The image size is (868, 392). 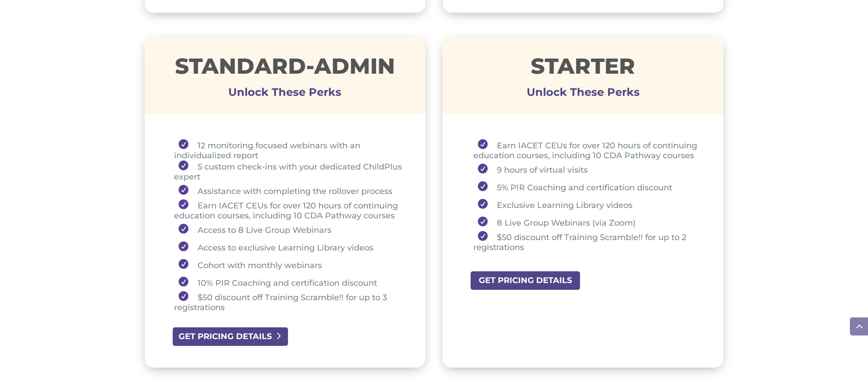 What do you see at coordinates (288, 229) in the screenshot?
I see `li: Access to 8 Live Group Webinars` at bounding box center [288, 229].